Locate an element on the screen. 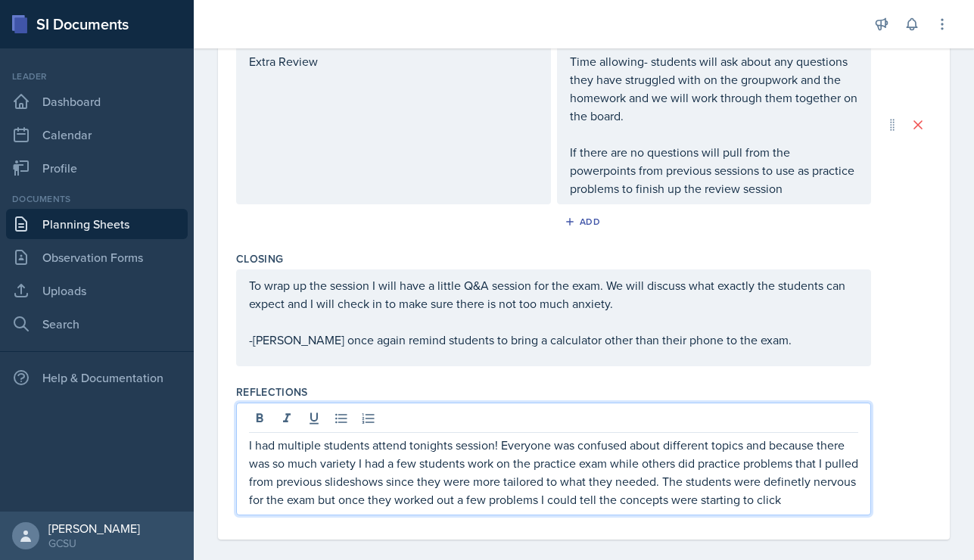 Image resolution: width=974 pixels, height=560 pixels. a: Planning Sheets is located at coordinates (97, 224).